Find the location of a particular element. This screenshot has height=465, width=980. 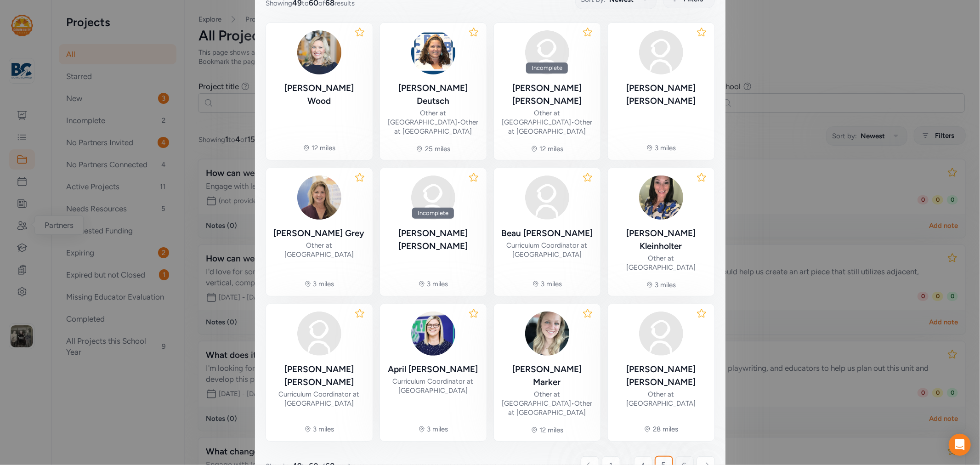

img: y5ajmkVMRFatrn0jYCVg is located at coordinates (434, 334).